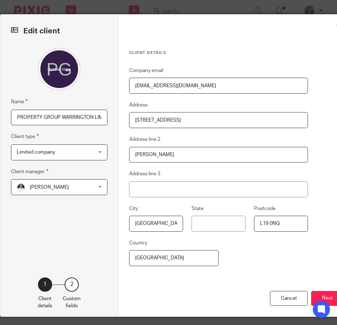 Image resolution: width=337 pixels, height=325 pixels. What do you see at coordinates (138, 243) in the screenshot?
I see `label: Country` at bounding box center [138, 243].